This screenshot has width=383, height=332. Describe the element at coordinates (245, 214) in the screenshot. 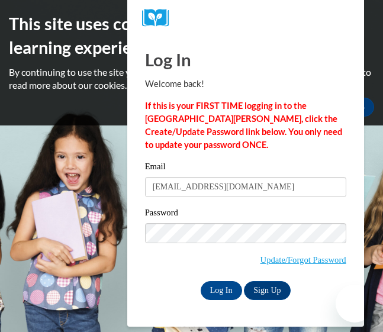

I see `label: Password` at that location.